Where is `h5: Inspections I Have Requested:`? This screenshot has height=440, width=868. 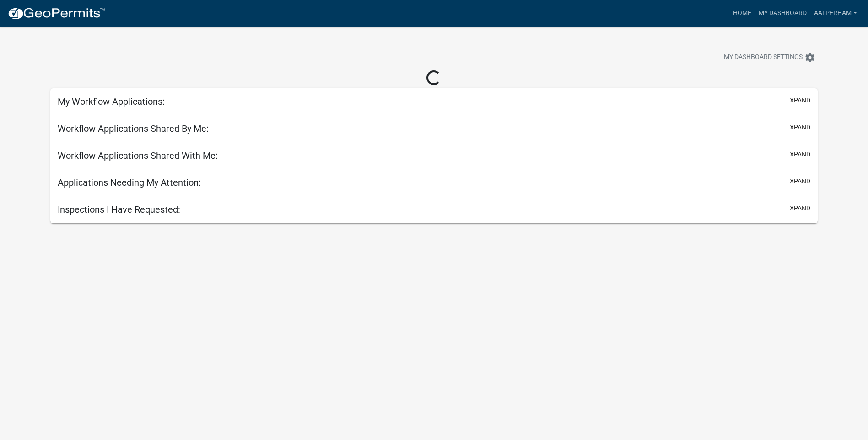 h5: Inspections I Have Requested: is located at coordinates (119, 210).